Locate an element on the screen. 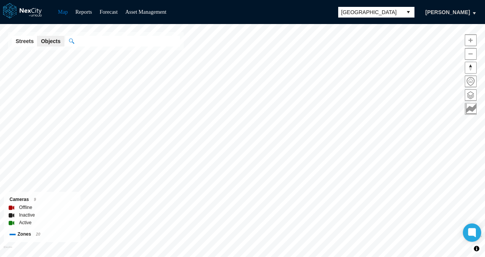 This screenshot has height=257, width=485. button: Zoom in is located at coordinates (470, 40).